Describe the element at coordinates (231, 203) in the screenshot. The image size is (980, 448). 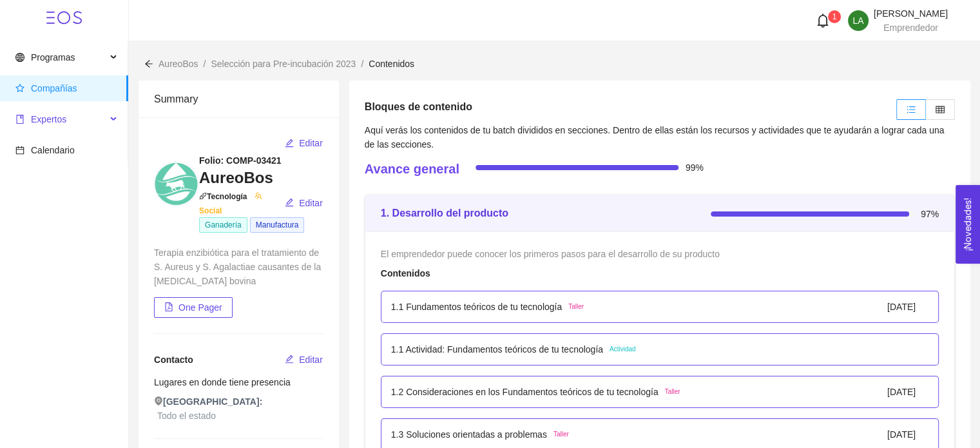
I see `span: Tecnología` at that location.